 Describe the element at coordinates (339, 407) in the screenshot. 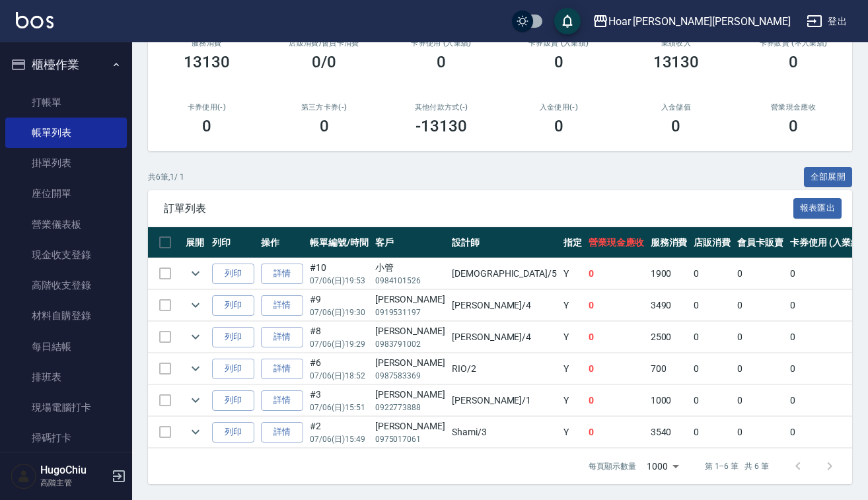

I see `p: 07/06 (日) 15:51` at that location.